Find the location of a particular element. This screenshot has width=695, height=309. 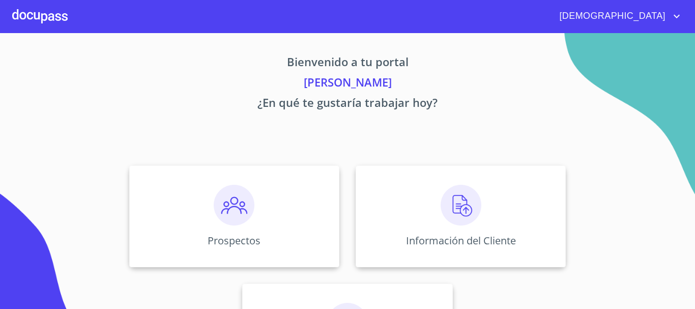

p: Información del Cliente is located at coordinates (461, 240).